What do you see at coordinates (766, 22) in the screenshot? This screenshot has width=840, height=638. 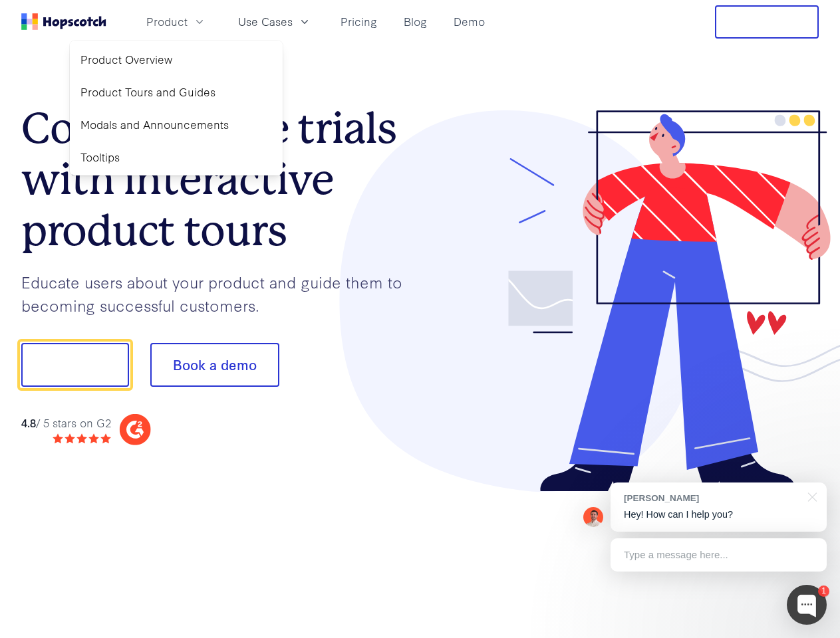 I see `a: Free Trial` at bounding box center [766, 22].